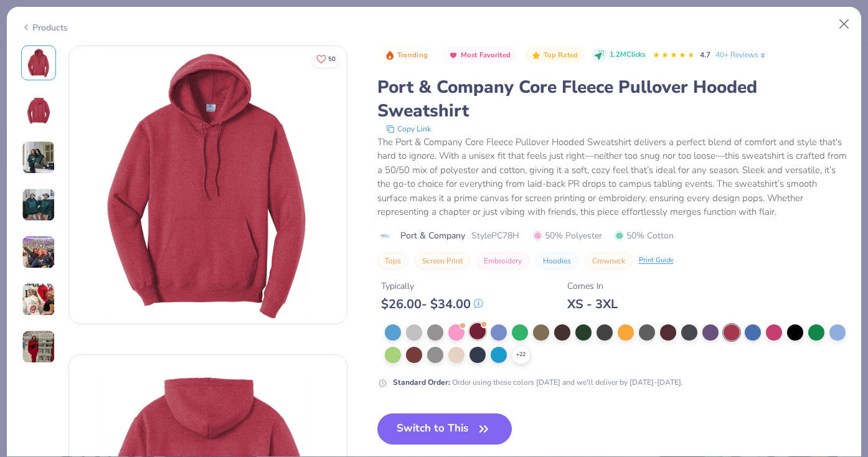 The image size is (868, 457). Describe the element at coordinates (422, 383) in the screenshot. I see `strong: Standard Order :` at that location.